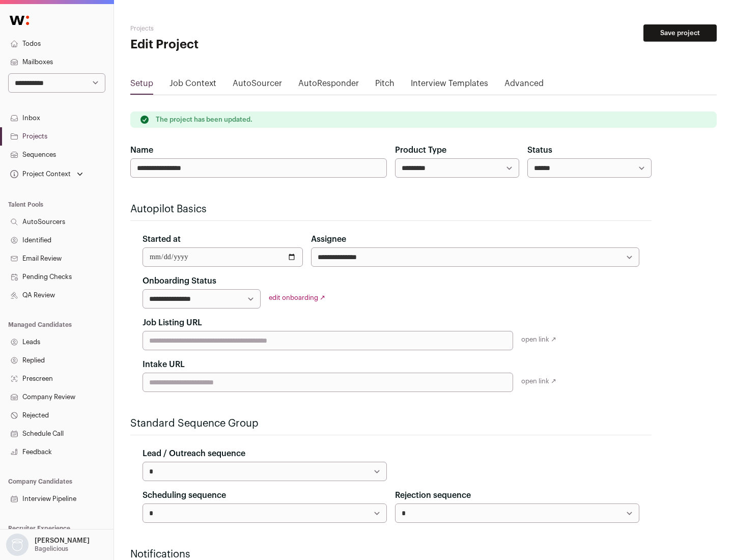 The height and width of the screenshot is (560, 733). What do you see at coordinates (172, 323) in the screenshot?
I see `label: Job Listing URL` at bounding box center [172, 323].